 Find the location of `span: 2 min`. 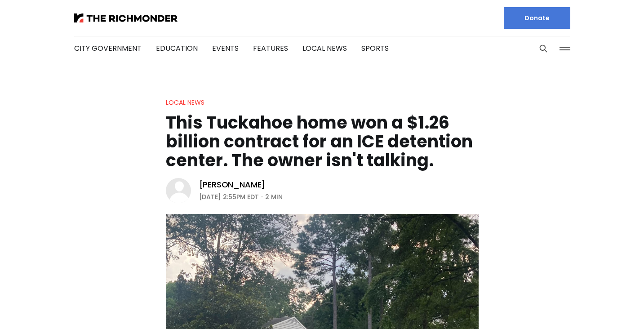

span: 2 min is located at coordinates (274, 197).